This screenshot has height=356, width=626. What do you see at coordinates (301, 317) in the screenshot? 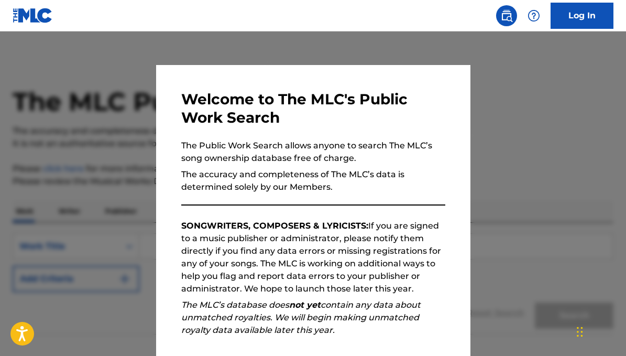
I see `em: The MLC’s database does contain any data about unmatched royalties. We will begin making unmatche...` at bounding box center [301, 317].